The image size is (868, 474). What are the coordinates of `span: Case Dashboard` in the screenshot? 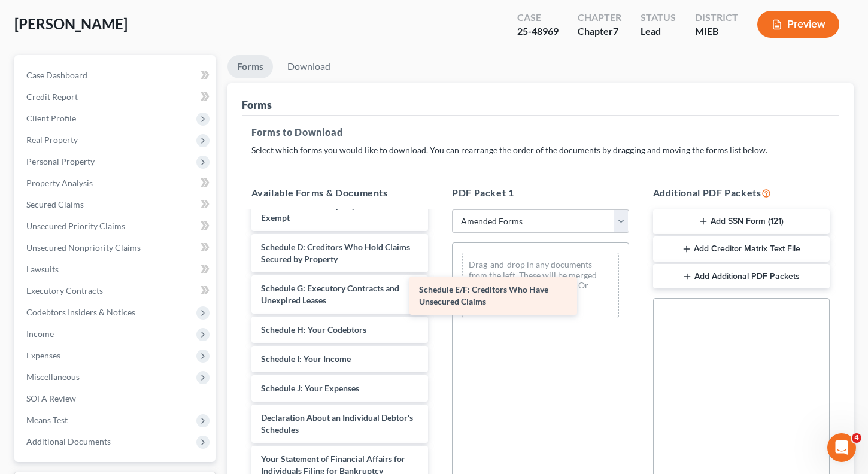 It's located at (57, 75).